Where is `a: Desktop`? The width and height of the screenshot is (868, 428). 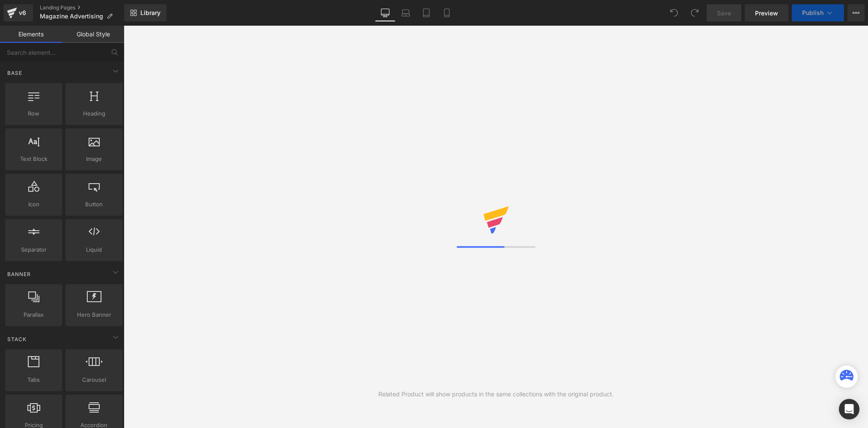
a: Desktop is located at coordinates (385, 13).